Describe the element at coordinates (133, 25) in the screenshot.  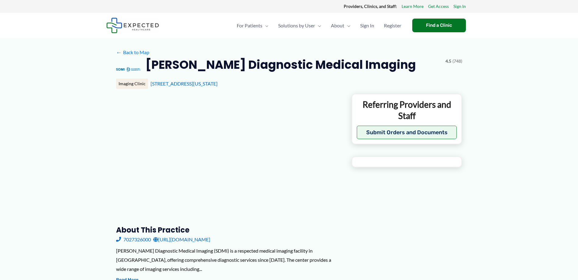
I see `img: Expected Healthcare Logo - side, dark font, small` at that location.